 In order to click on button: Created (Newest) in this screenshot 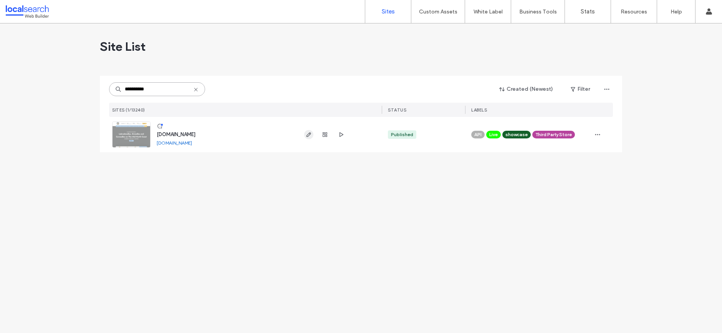, I will do `click(526, 89)`.